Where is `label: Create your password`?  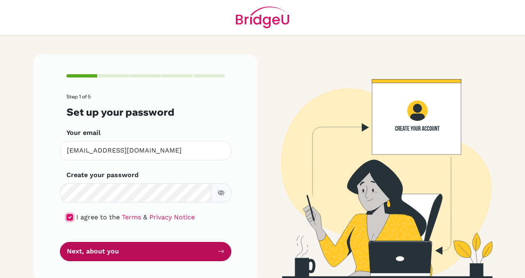
label: Create your password is located at coordinates (103, 175).